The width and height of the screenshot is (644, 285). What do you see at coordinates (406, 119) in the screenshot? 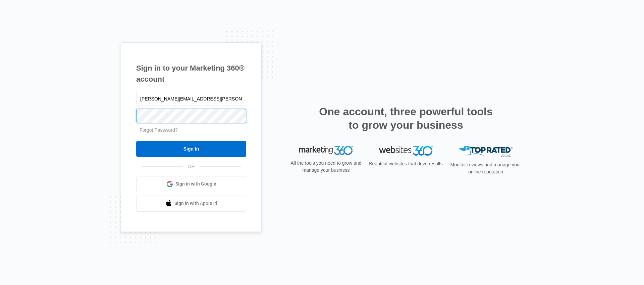
I see `h2: One account, three powerful tools to grow your business` at bounding box center [406, 119].